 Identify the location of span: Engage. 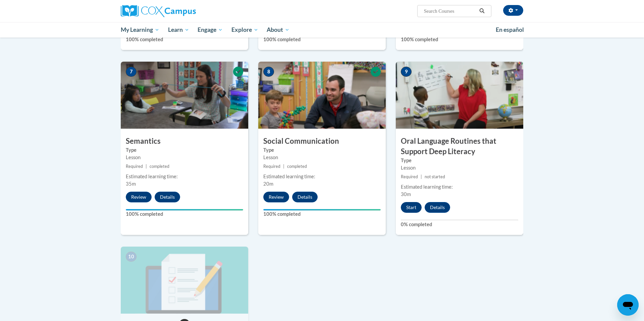
(210, 30).